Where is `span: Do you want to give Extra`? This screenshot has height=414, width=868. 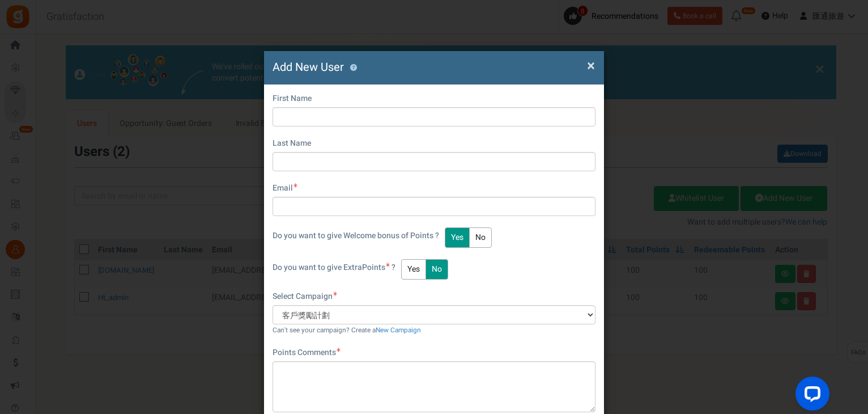 span: Do you want to give Extra is located at coordinates (318, 267).